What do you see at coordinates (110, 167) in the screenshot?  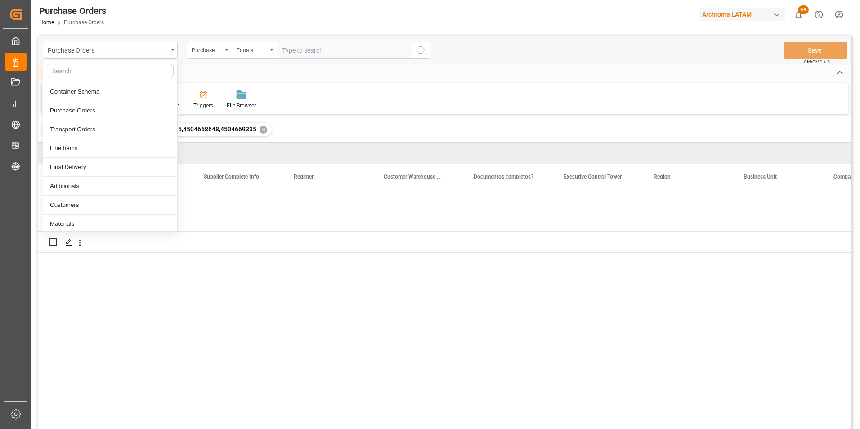 I see `div: Final Delivery` at bounding box center [110, 167].